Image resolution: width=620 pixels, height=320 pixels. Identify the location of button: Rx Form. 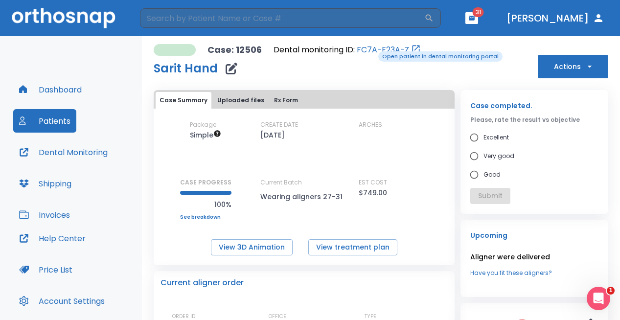
(286, 100).